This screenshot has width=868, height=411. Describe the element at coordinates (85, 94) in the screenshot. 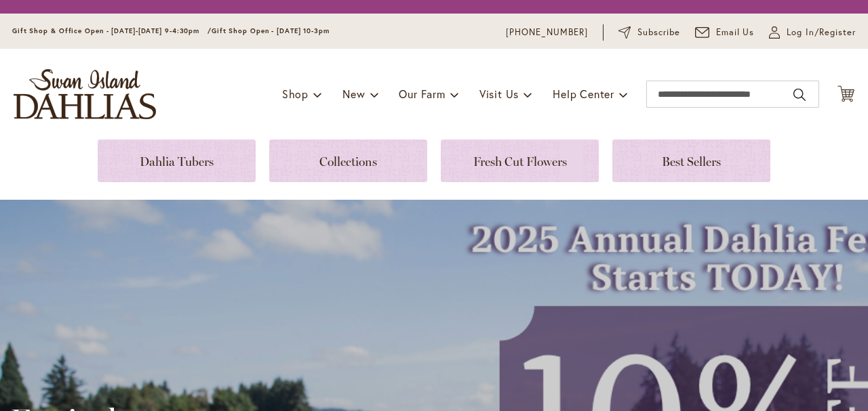

I see `a: store logo` at that location.